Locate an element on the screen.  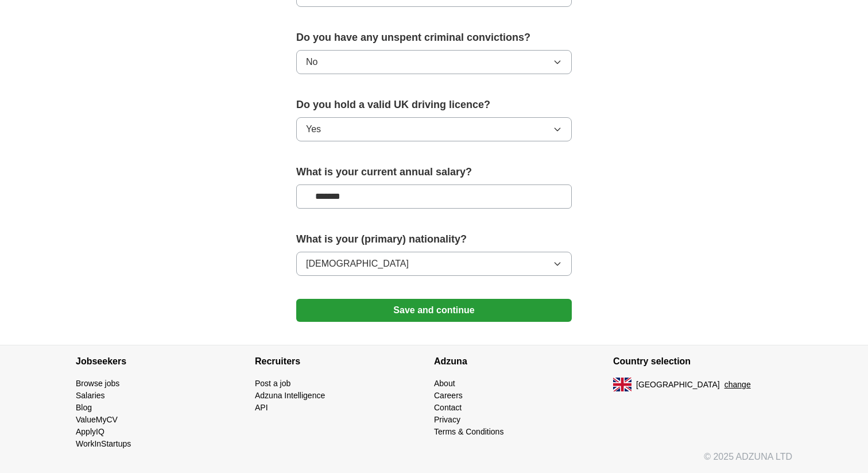
button: Save and continue is located at coordinates (434, 310).